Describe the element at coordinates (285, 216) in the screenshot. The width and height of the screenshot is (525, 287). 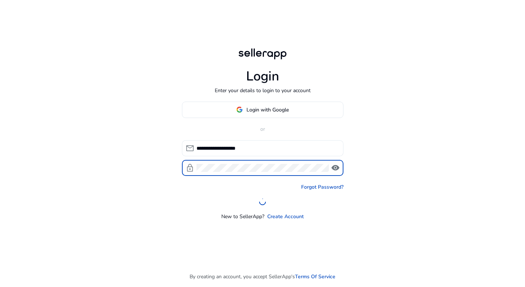
I see `a: Create Account` at that location.